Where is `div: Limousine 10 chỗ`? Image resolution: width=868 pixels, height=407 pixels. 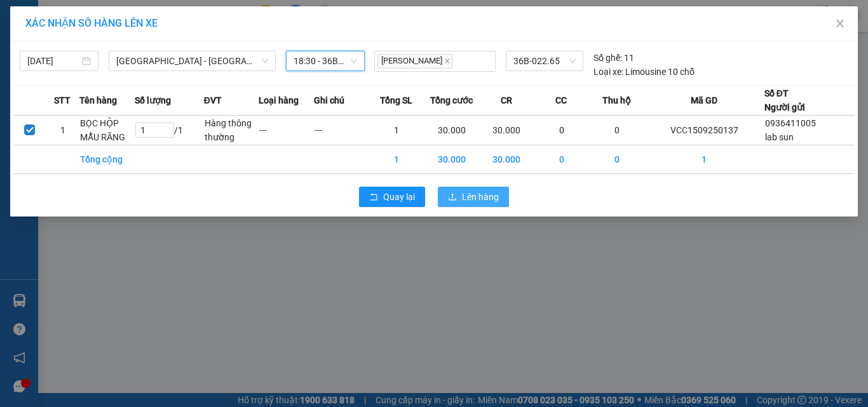 div: Limousine 10 chỗ is located at coordinates (644, 72).